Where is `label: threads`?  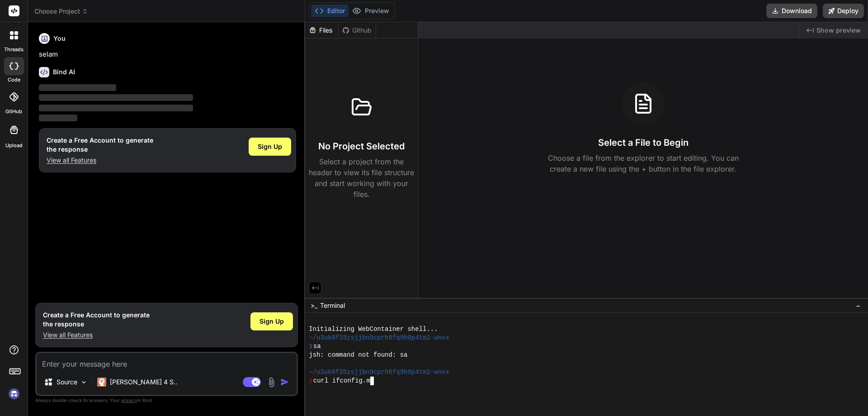
label: threads is located at coordinates (13, 49).